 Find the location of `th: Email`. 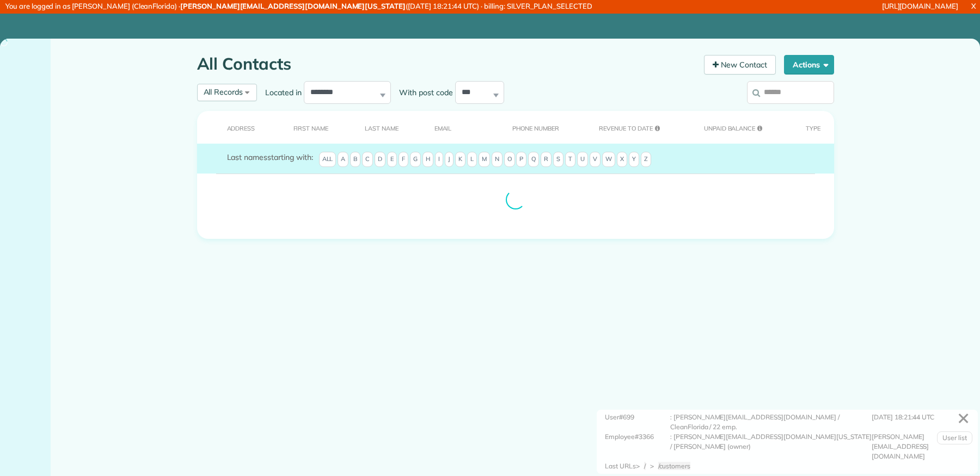

th: Email is located at coordinates (457, 128).